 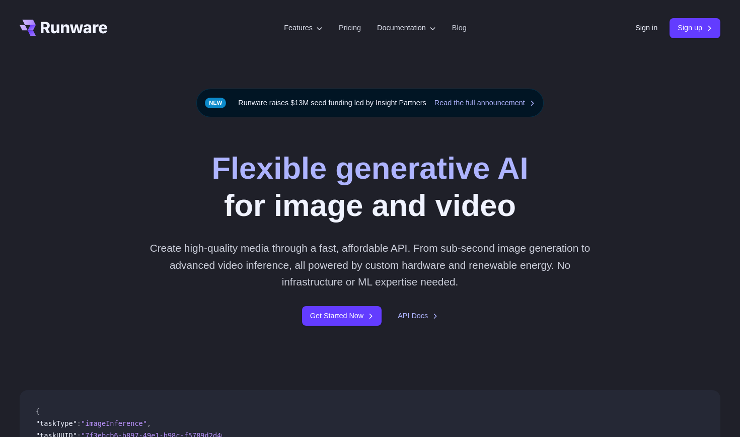 What do you see at coordinates (350, 28) in the screenshot?
I see `a: Pricing` at bounding box center [350, 28].